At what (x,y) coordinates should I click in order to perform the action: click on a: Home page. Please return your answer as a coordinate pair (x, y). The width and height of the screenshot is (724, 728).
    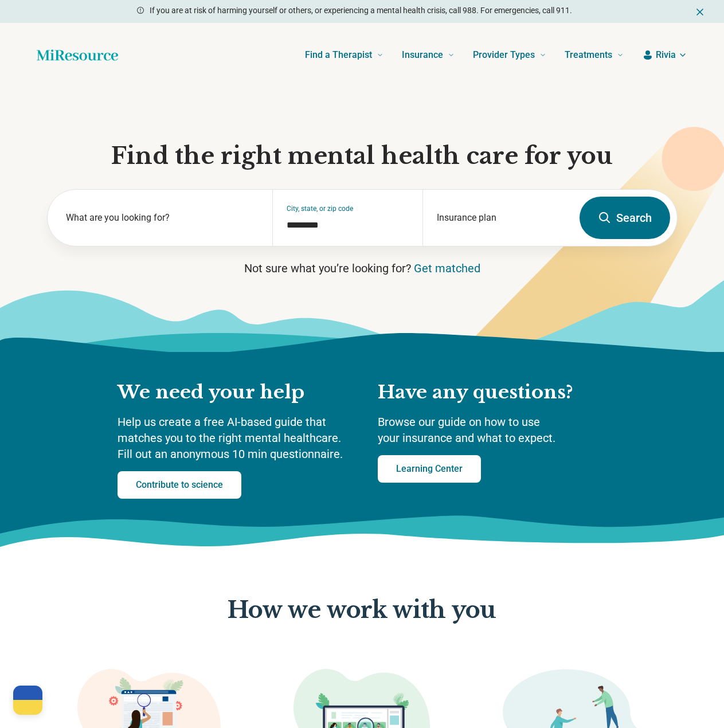
    Looking at the image, I should click on (78, 55).